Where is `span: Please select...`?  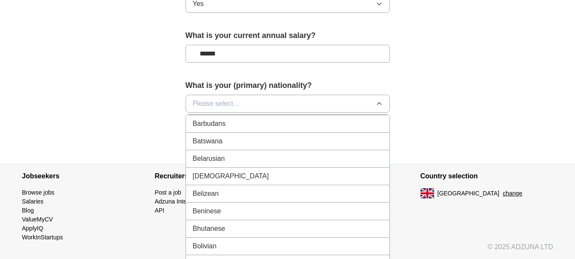 span: Please select... is located at coordinates (216, 103).